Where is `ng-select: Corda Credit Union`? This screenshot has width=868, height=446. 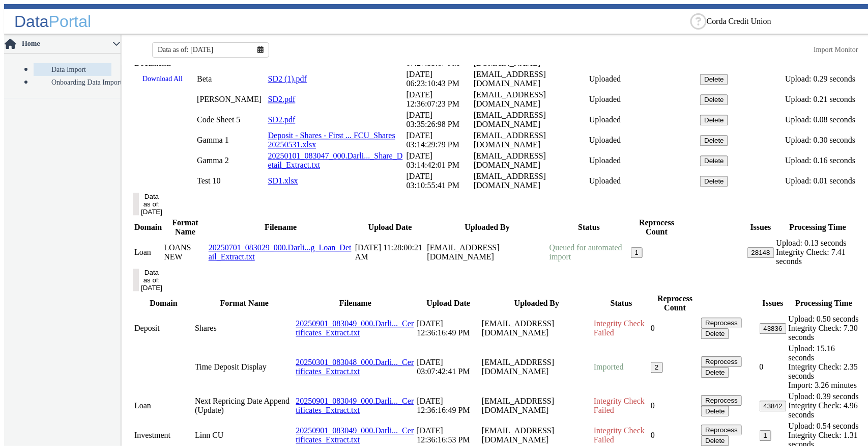 ng-select: Corda Credit Union is located at coordinates (783, 21).